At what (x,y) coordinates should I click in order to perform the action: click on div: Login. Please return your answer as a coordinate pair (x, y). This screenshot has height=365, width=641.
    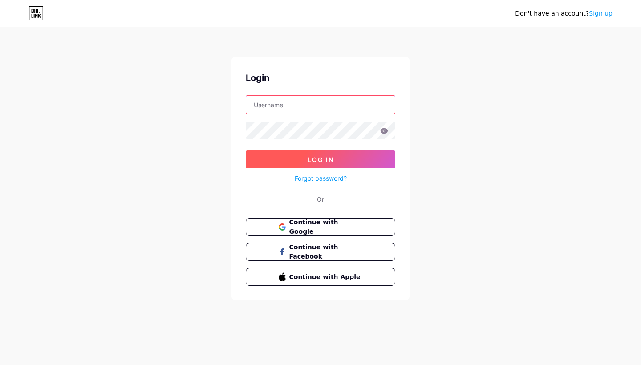
    Looking at the image, I should click on (320, 78).